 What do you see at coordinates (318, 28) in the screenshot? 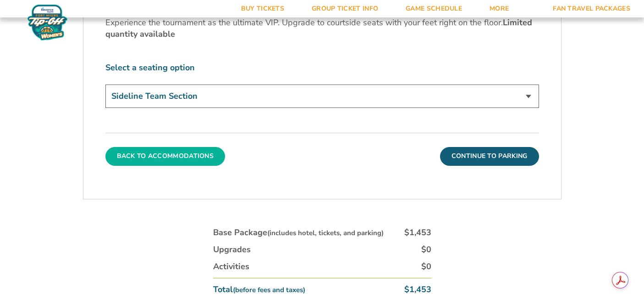
I see `strong: Limited quantity available` at bounding box center [318, 28].